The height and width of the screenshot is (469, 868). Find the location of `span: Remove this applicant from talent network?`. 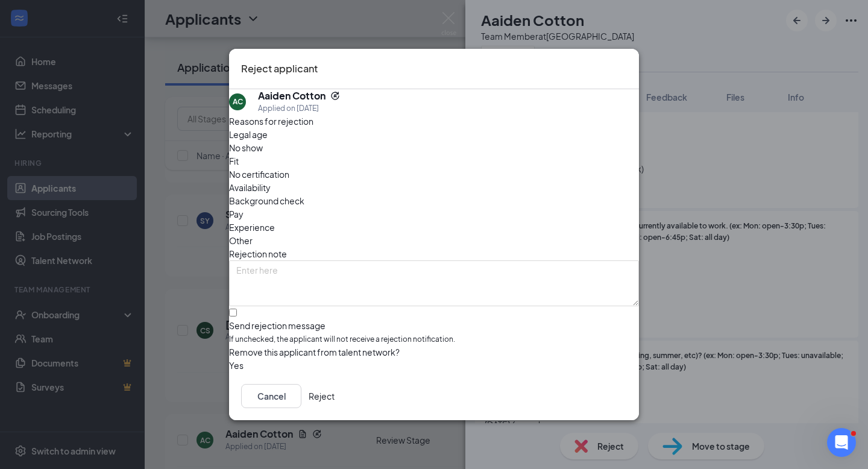

span: Remove this applicant from talent network? is located at coordinates (314, 352).